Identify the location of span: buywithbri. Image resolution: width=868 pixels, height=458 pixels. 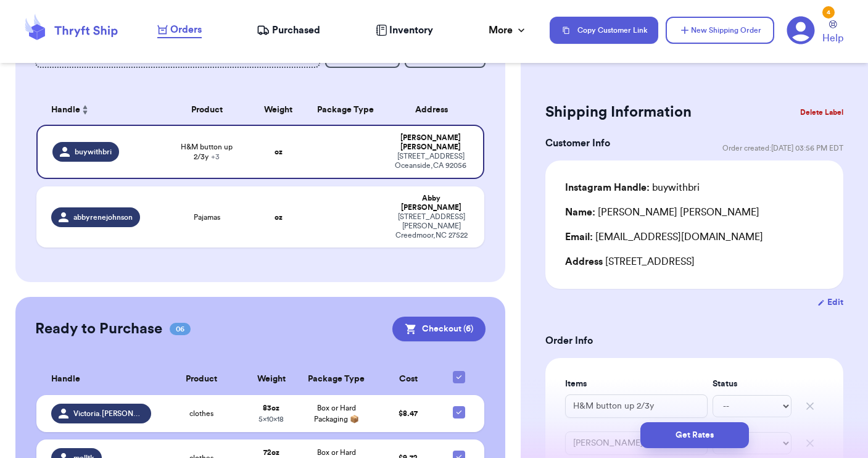
(93, 151).